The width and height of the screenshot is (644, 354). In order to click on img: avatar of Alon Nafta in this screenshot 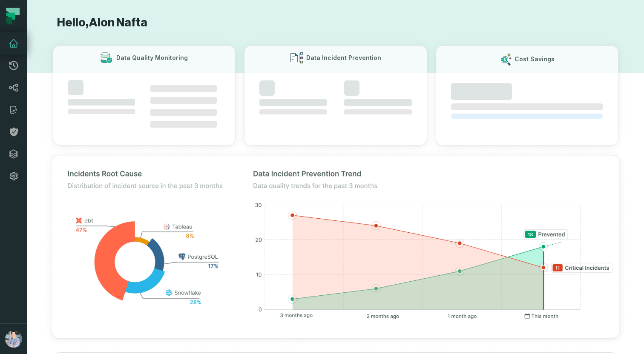, I will do `click(13, 339)`.